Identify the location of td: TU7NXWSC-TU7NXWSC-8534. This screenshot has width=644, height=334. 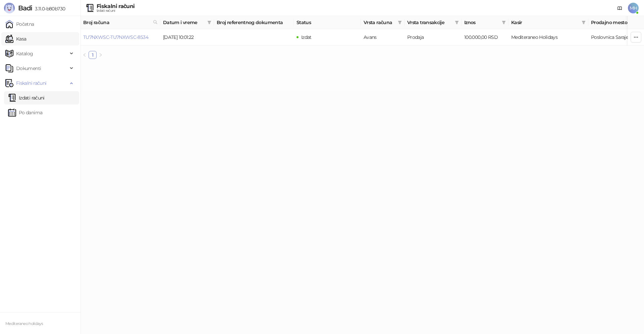
(121, 37).